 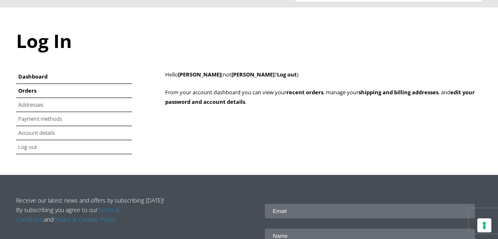 What do you see at coordinates (305, 92) in the screenshot?
I see `a: recent orders` at bounding box center [305, 92].